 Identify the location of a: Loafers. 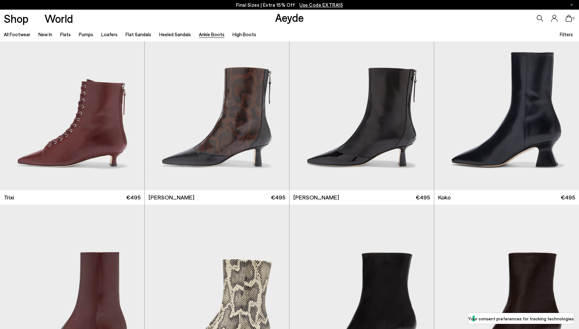
(109, 34).